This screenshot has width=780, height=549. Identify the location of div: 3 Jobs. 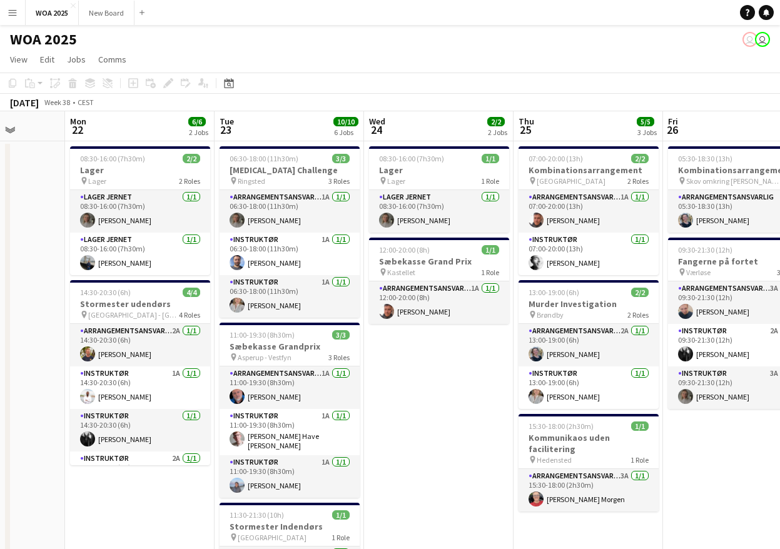
(647, 132).